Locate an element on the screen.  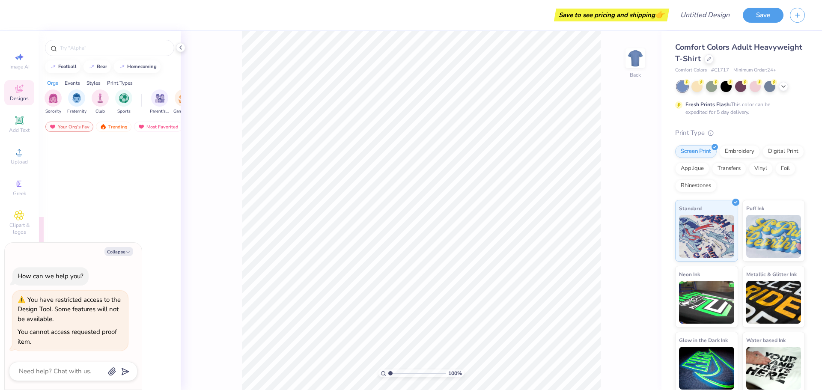
div: Vinyl is located at coordinates (761, 169).